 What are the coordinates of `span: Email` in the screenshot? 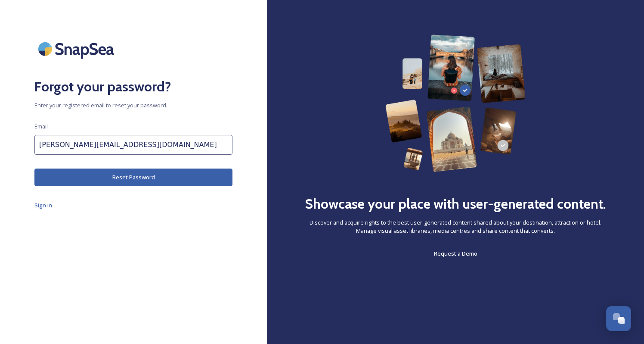 It's located at (41, 126).